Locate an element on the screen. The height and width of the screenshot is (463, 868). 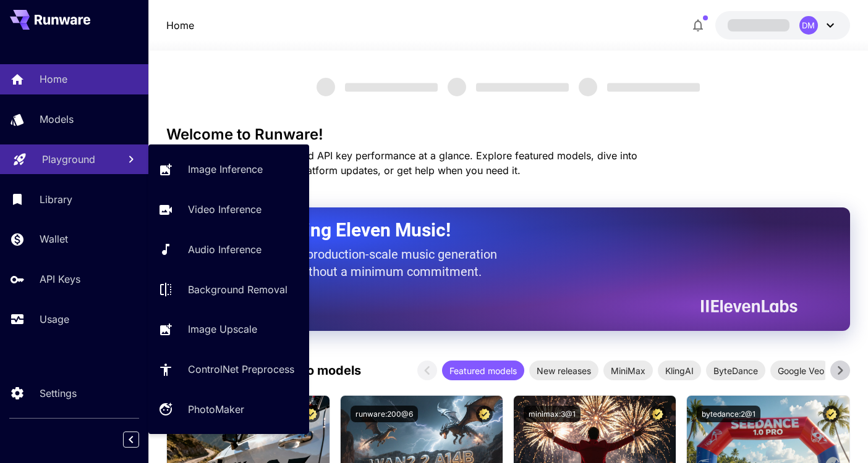
div: DM is located at coordinates (809, 25).